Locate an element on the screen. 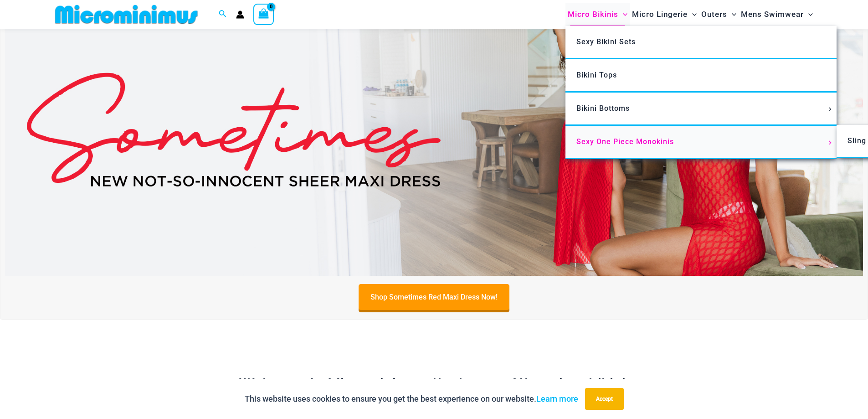 Image resolution: width=868 pixels, height=419 pixels. span: Outers is located at coordinates (714, 14).